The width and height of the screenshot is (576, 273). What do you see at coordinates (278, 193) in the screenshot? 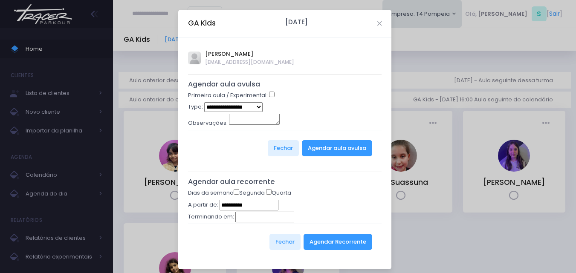
I see `label: Quarta` at bounding box center [278, 193].